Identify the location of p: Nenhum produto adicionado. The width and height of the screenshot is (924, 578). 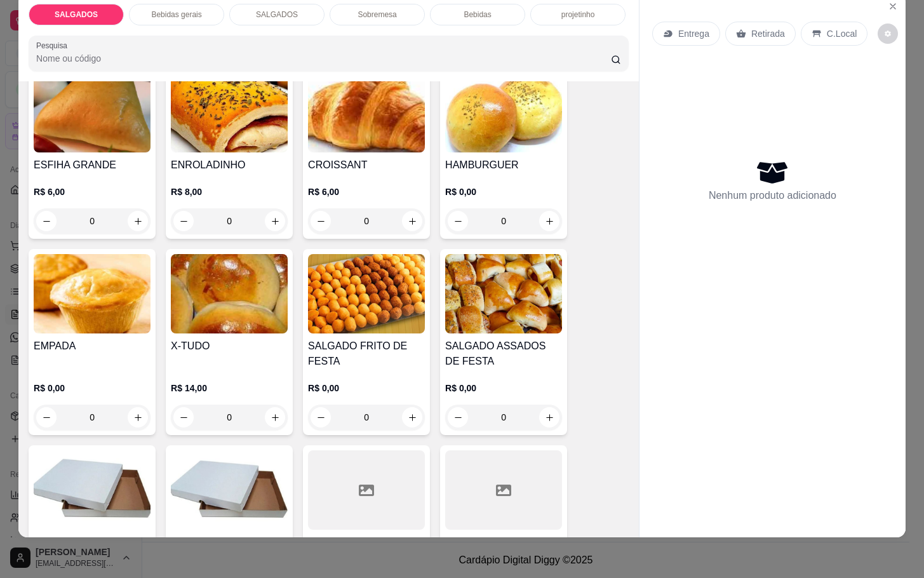
(772, 196).